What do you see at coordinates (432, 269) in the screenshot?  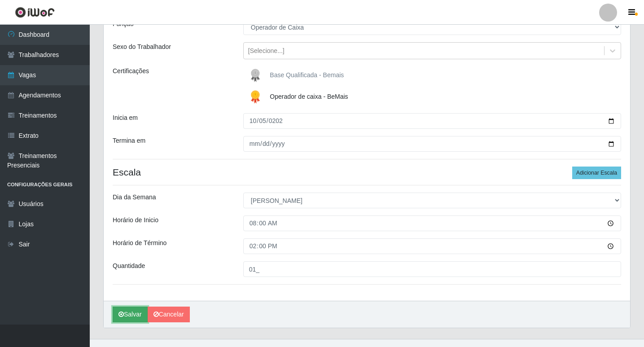 I see `input: Informe a quantidade...` at bounding box center [432, 269].